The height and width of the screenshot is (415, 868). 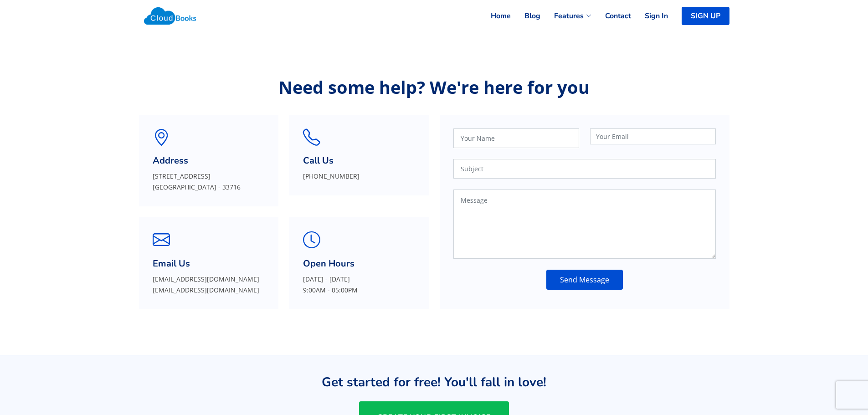 I want to click on a: Contact, so click(x=611, y=16).